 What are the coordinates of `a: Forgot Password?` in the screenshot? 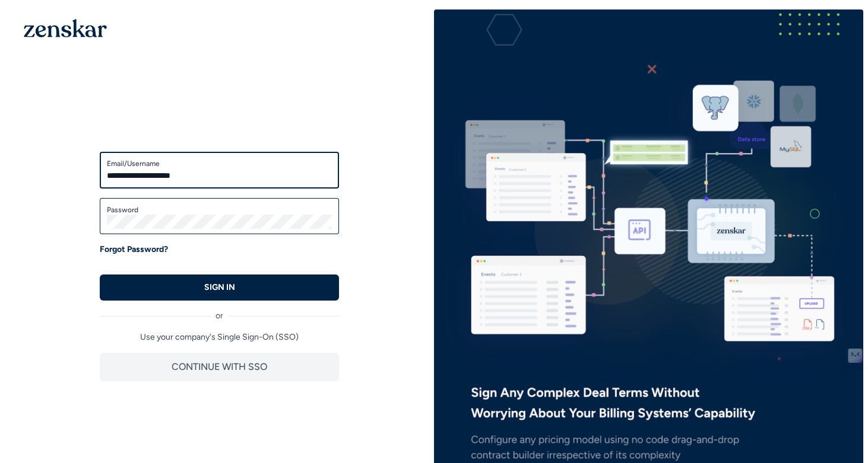 It's located at (134, 249).